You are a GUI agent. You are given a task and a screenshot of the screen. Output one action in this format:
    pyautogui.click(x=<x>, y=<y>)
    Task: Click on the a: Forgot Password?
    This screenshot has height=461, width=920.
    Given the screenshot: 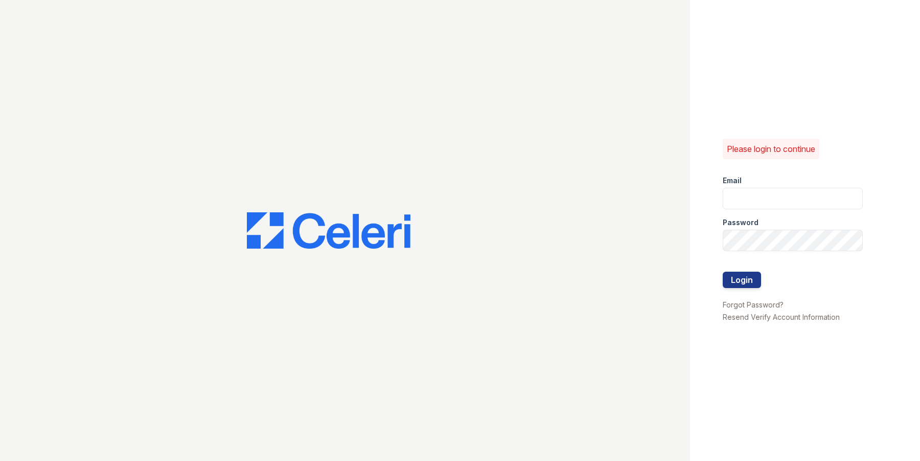 What is the action you would take?
    pyautogui.click(x=753, y=304)
    